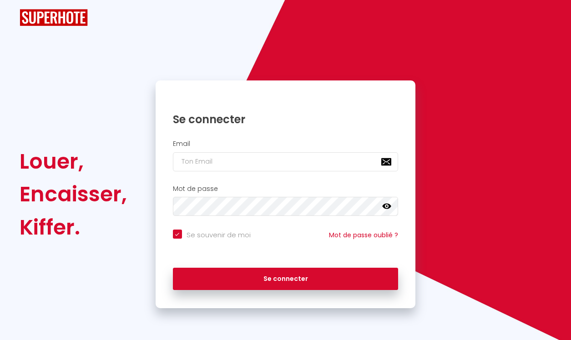 The image size is (571, 340). Describe the element at coordinates (286, 119) in the screenshot. I see `h1: Se connecter` at that location.